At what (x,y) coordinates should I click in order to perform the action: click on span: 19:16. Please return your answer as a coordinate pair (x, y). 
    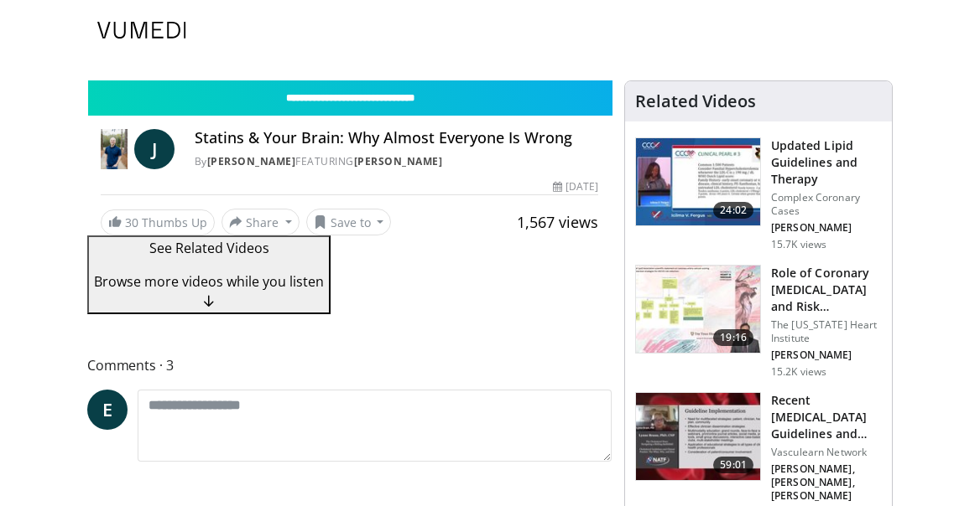
    Looking at the image, I should click on (733, 338).